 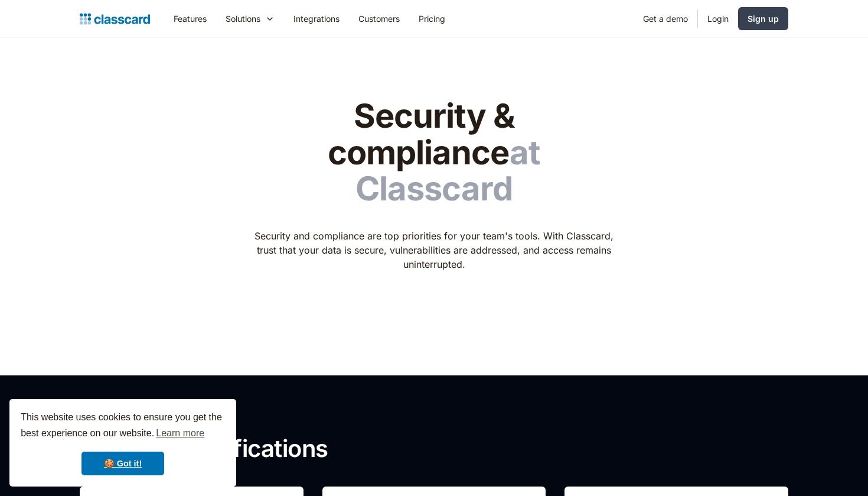 I want to click on a: Sign up, so click(x=763, y=18).